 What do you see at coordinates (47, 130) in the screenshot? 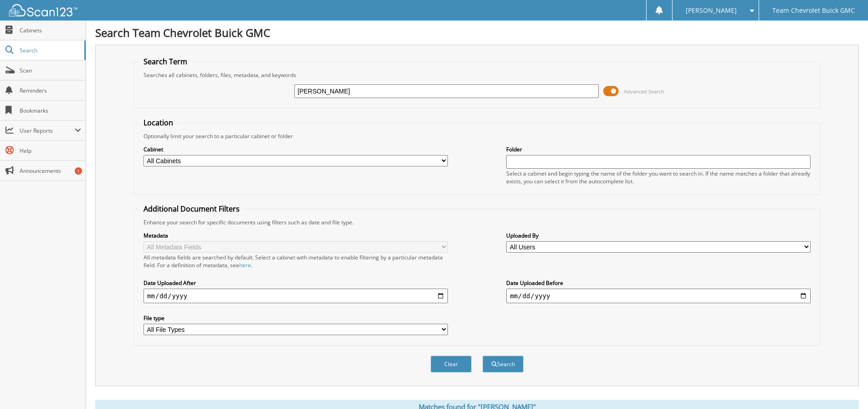
I see `span: User Reports` at bounding box center [47, 130].